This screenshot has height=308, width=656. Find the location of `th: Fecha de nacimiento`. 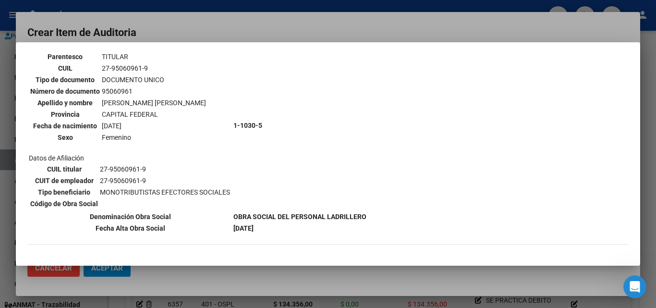

th: Fecha de nacimiento is located at coordinates (65, 126).